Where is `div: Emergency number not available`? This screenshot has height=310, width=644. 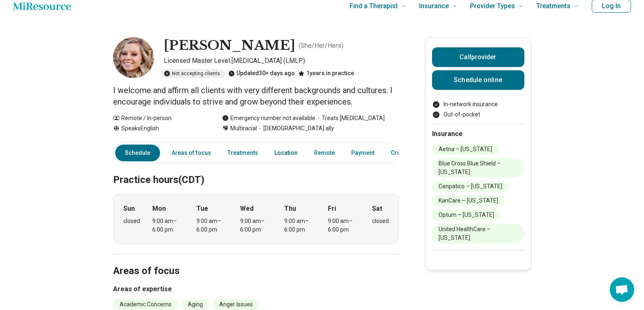
div: Emergency number not available is located at coordinates (269, 118).